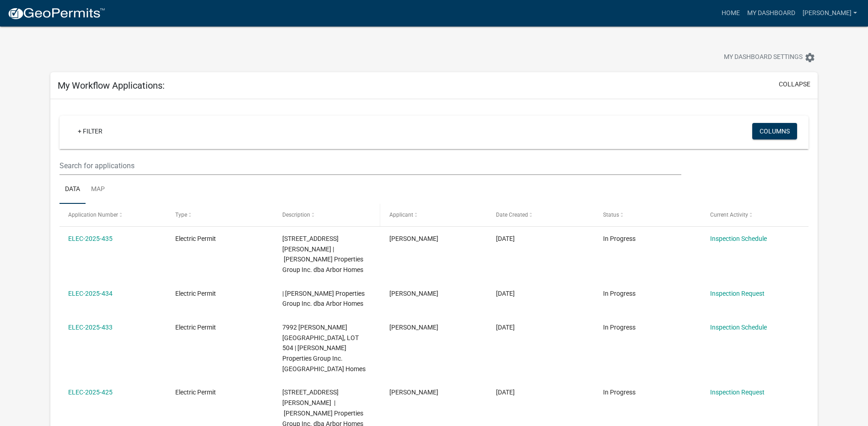 The image size is (868, 426). Describe the element at coordinates (113, 215) in the screenshot. I see `datatable-header-cell: Application Number` at that location.